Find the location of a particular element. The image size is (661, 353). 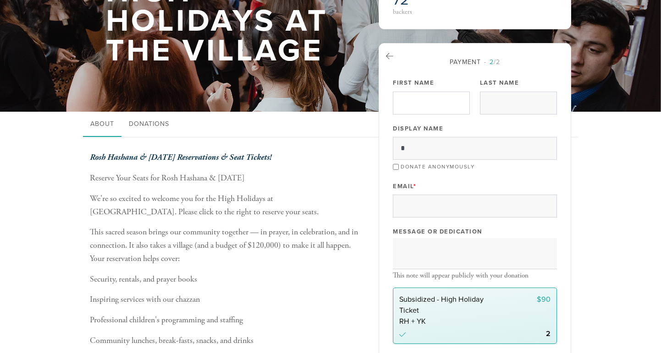

p: Professional children's programming and staffing is located at coordinates (227, 320).